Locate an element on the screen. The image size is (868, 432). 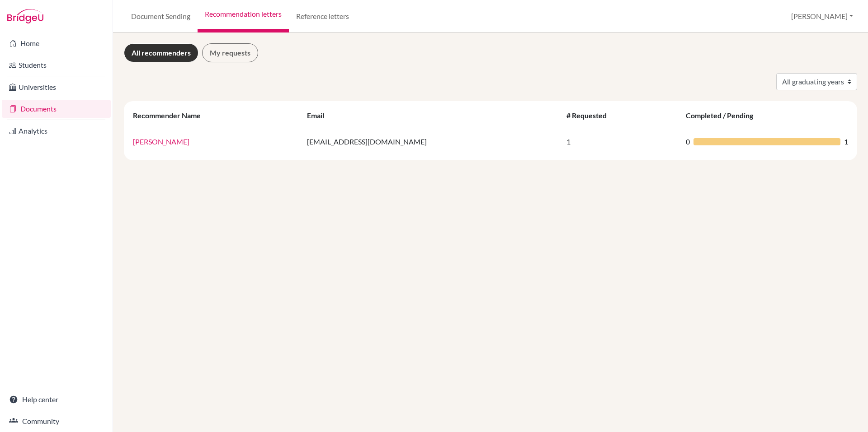
div: Recommender Name is located at coordinates (171, 115).